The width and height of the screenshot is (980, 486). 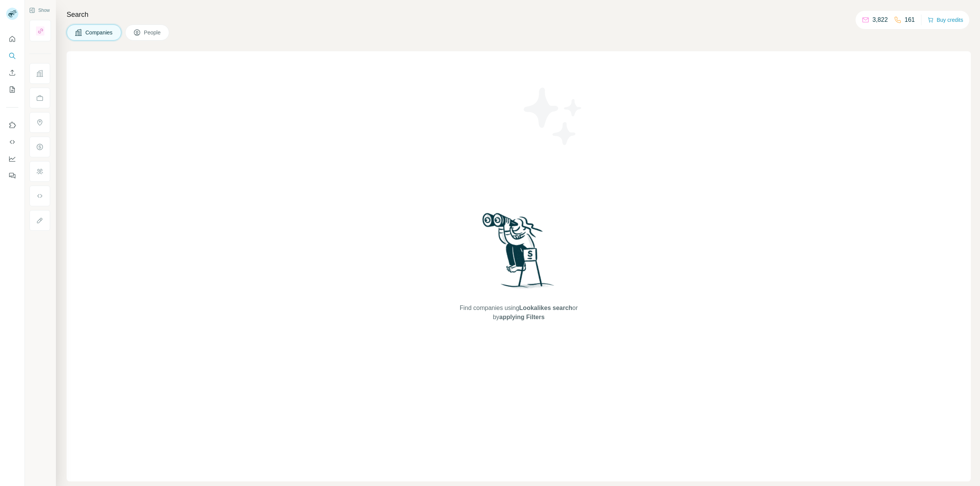 What do you see at coordinates (519, 313) in the screenshot?
I see `span: Find companies using or by` at bounding box center [519, 313].